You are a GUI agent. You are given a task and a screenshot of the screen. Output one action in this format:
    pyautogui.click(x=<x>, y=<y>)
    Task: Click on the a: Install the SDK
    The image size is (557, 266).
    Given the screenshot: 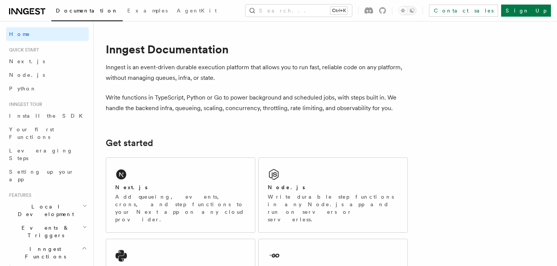 What is the action you would take?
    pyautogui.click(x=47, y=116)
    